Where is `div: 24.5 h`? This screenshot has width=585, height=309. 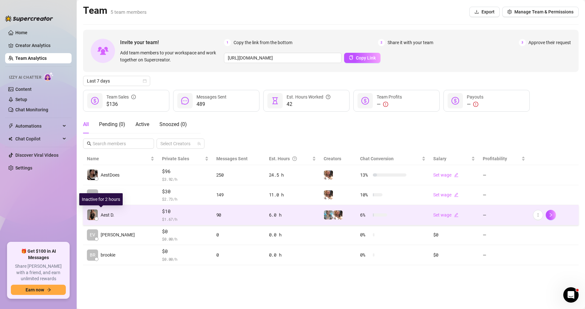 div: 24.5 h is located at coordinates (293, 175).